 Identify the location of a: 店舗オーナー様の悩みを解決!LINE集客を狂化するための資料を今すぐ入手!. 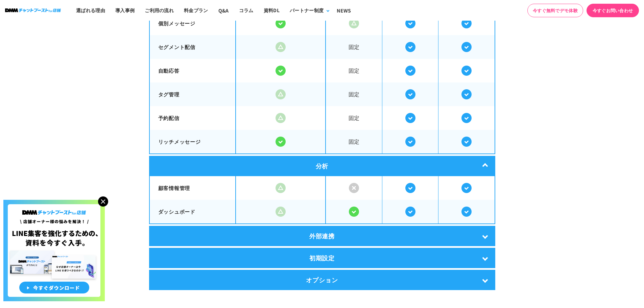
(54, 204).